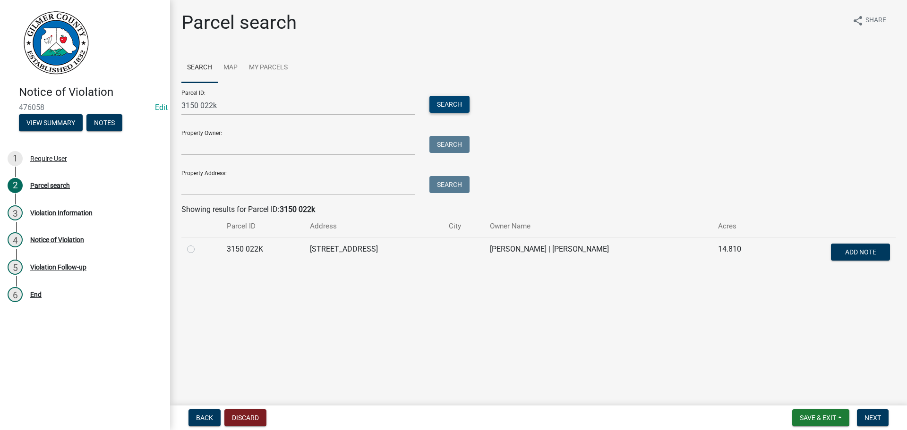 The width and height of the screenshot is (907, 430). Describe the element at coordinates (15, 186) in the screenshot. I see `div: 2` at that location.